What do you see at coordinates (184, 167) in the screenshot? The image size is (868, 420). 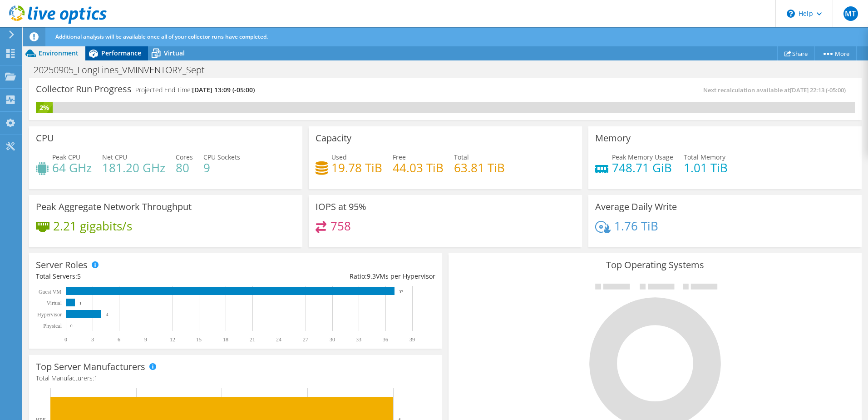 I see `h4: 80` at bounding box center [184, 167].